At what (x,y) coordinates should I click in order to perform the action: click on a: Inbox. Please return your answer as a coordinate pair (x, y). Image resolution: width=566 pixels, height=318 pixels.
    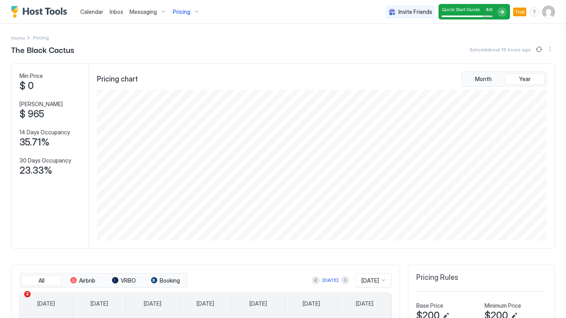
    Looking at the image, I should click on (116, 12).